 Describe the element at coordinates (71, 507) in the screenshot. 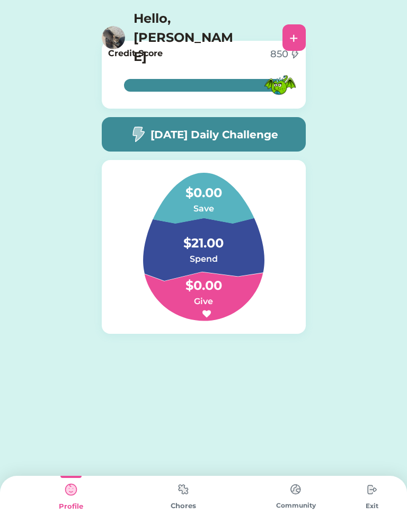

I see `div: Profile` at that location.